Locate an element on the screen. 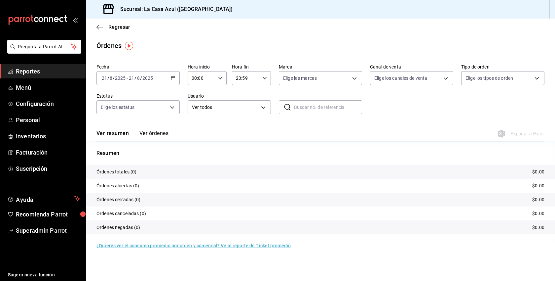 The height and width of the screenshot is (281, 555). span: Elige los canales de venta is located at coordinates (401, 78).